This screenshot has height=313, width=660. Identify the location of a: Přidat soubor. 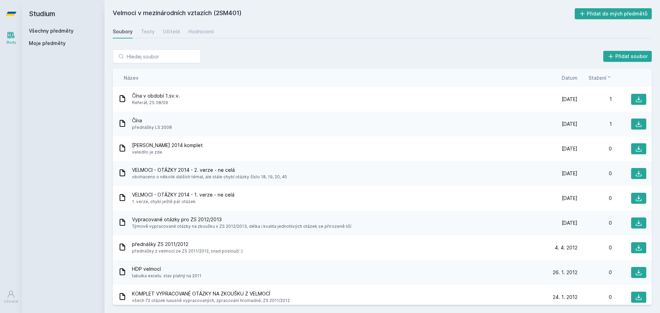
(628, 56).